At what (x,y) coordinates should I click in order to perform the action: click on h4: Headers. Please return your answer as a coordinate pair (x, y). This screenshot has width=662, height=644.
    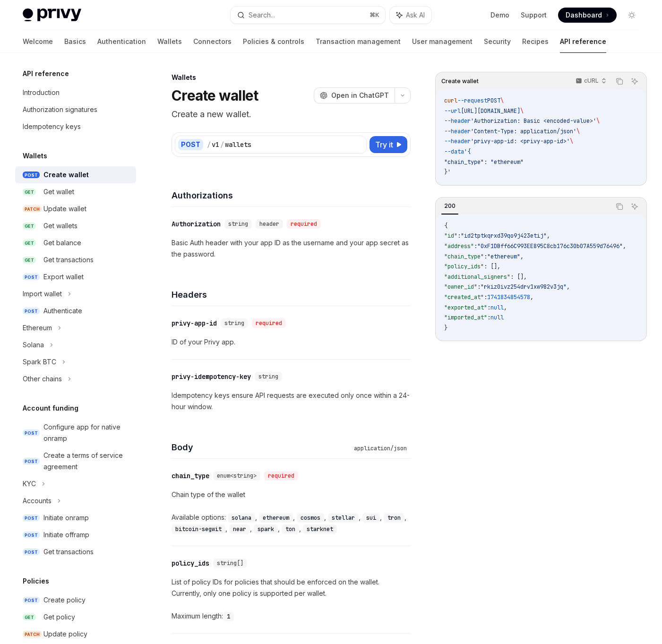
    Looking at the image, I should click on (291, 294).